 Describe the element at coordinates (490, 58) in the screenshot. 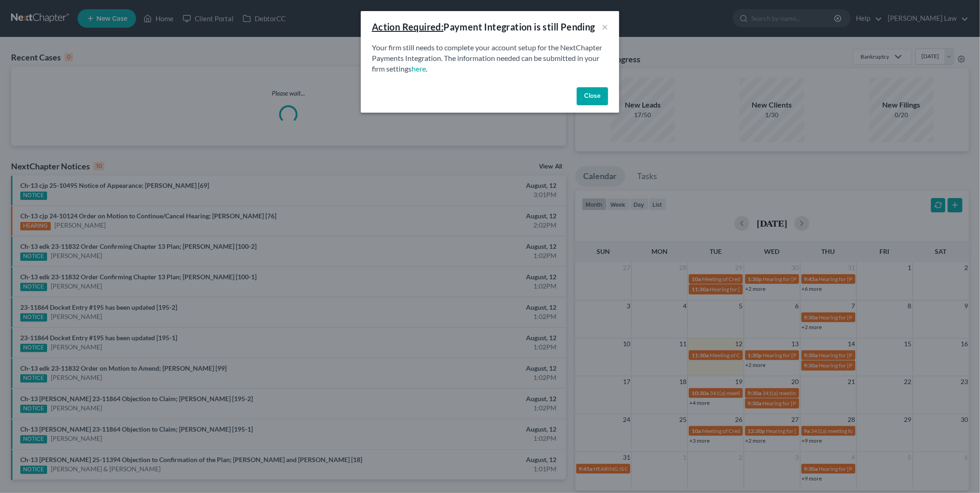

I see `p: Your firm still needs to complete your account setup for the NextChapter Payments Integration. Th...` at that location.